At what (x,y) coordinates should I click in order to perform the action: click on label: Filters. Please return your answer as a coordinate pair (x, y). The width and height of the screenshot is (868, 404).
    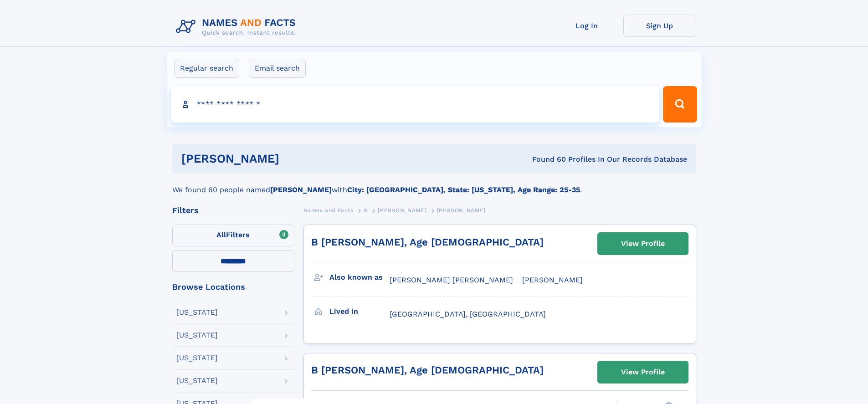
    Looking at the image, I should click on (233, 235).